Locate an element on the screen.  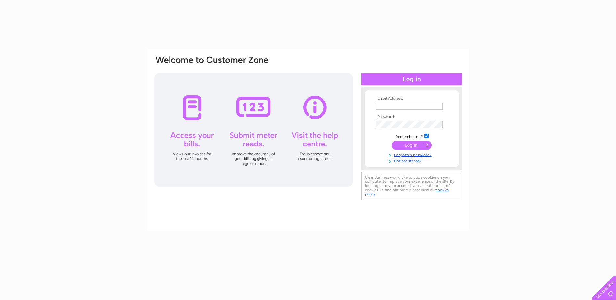
td: Remember me? is located at coordinates (412, 136).